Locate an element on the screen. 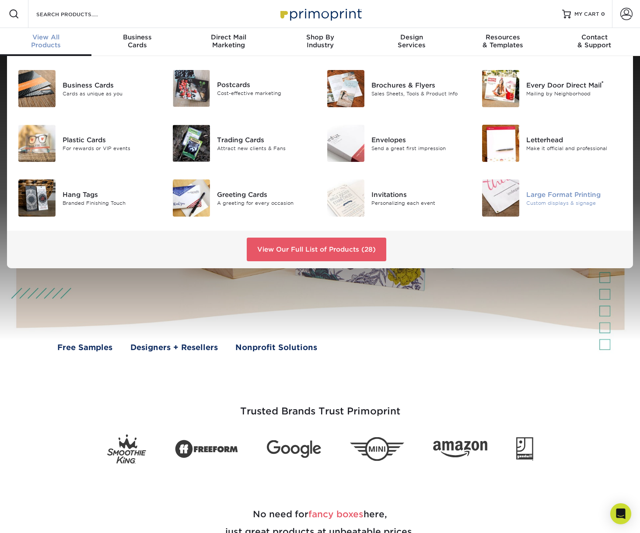 This screenshot has width=640, height=533. a: Invitations Invitations Personalizing each event is located at coordinates (397, 198).